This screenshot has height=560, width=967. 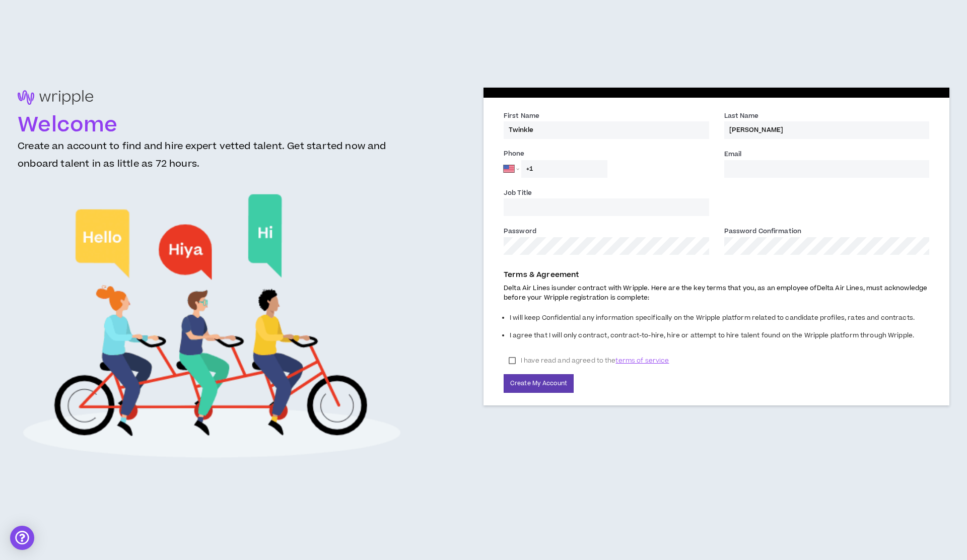 What do you see at coordinates (56, 100) in the screenshot?
I see `img: logo-brand.png` at bounding box center [56, 100].